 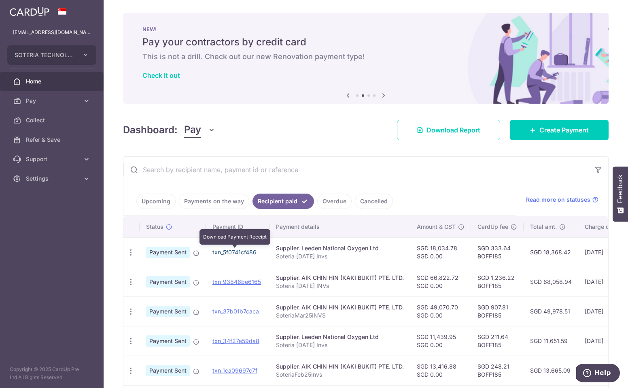 What do you see at coordinates (621, 194) in the screenshot?
I see `button: Feedback - Show survey` at bounding box center [621, 194].